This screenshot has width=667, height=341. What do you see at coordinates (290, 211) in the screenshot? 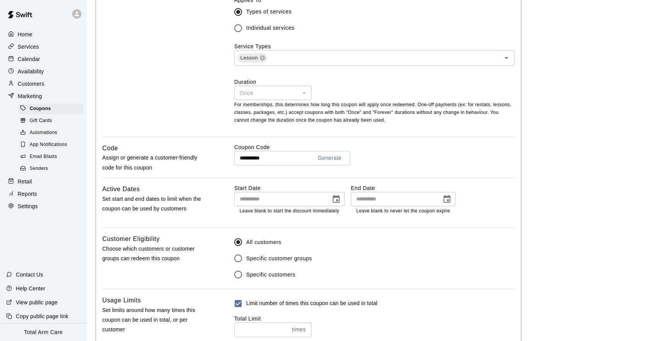
I see `p: Leave blank to start the discount immediately` at bounding box center [290, 211].